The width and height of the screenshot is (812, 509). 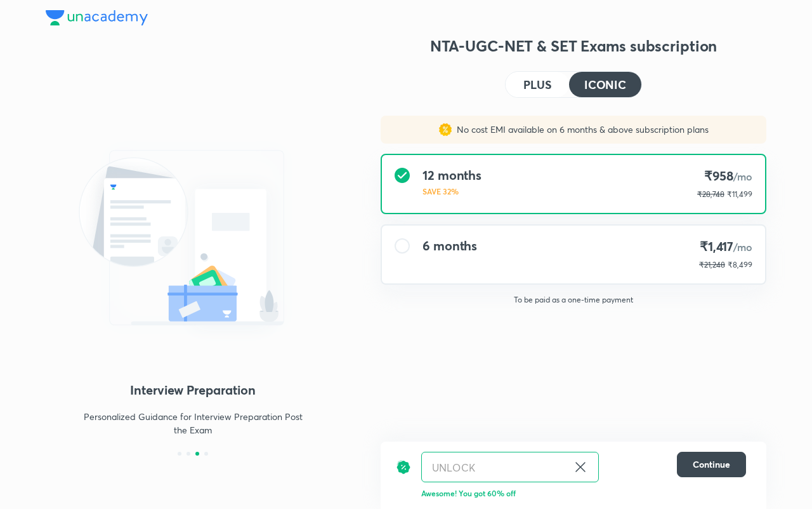 I want to click on p: Personalized Guidance for Interview Preparation Post the Exam, so click(x=192, y=423).